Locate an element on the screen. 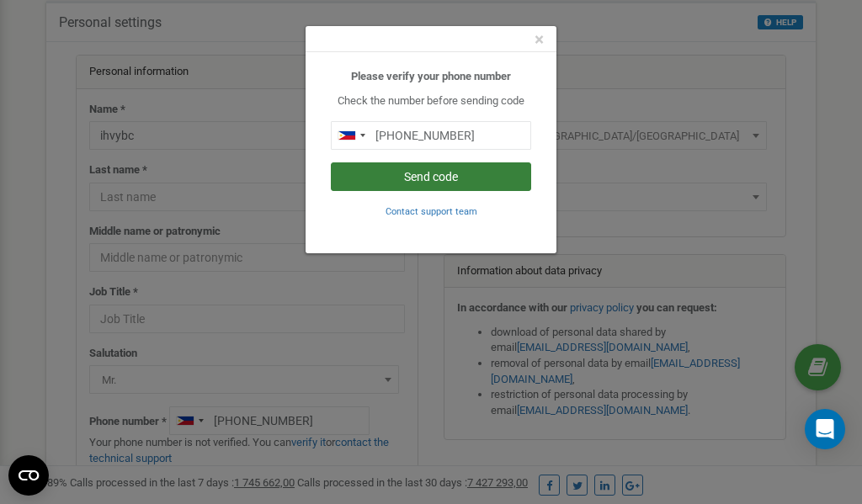  button: Send code is located at coordinates (431, 176).